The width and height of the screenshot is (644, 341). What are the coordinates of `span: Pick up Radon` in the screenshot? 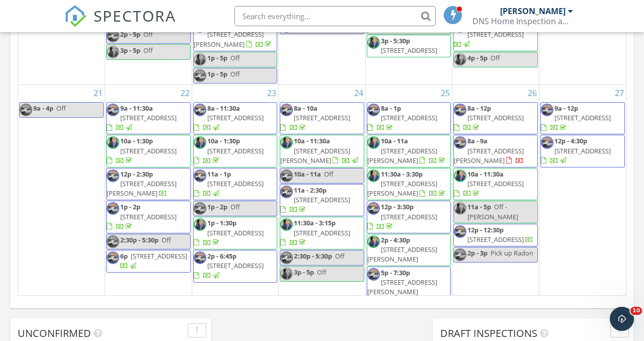 It's located at (512, 253).